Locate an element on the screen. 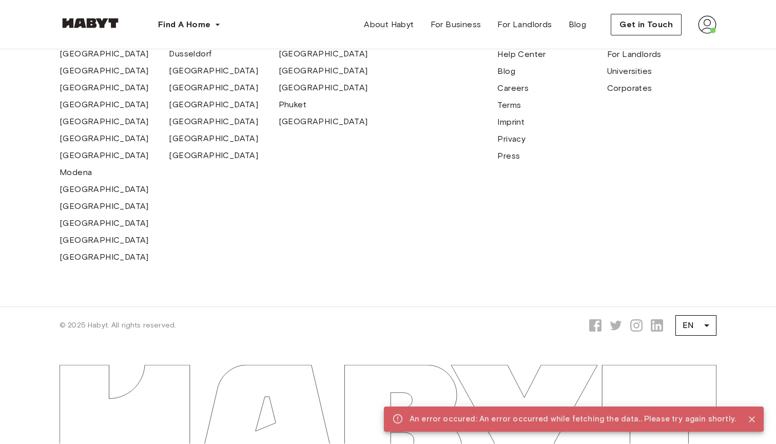  span: Phuket is located at coordinates (292, 105).